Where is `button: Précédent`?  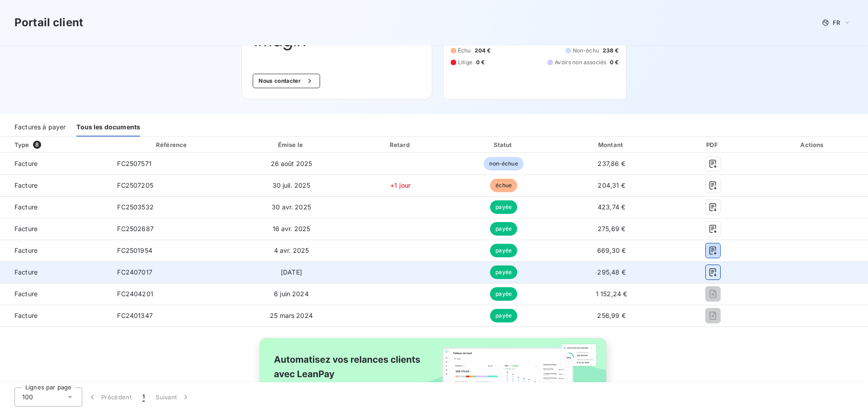 button: Précédent is located at coordinates (109, 397).